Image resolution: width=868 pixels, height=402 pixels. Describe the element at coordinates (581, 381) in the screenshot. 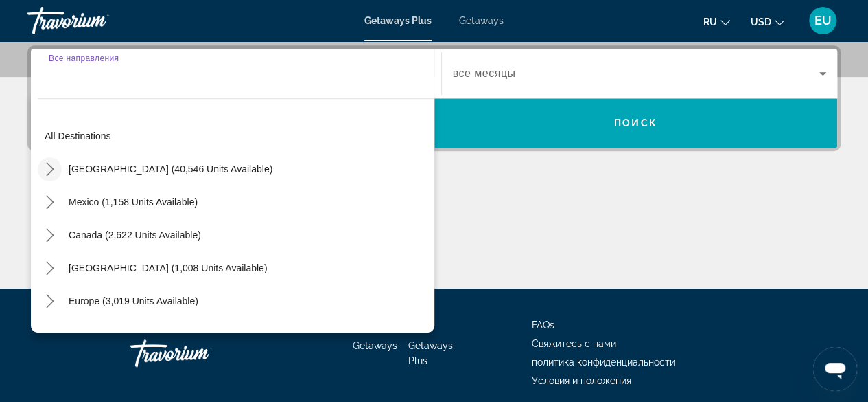

I see `a: Условия и положения` at that location.